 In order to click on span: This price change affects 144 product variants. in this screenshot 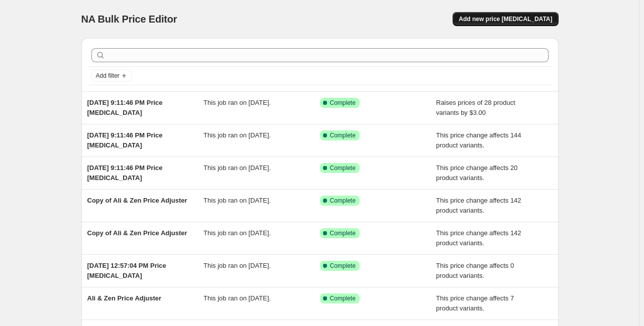, I will do `click(478, 140)`.